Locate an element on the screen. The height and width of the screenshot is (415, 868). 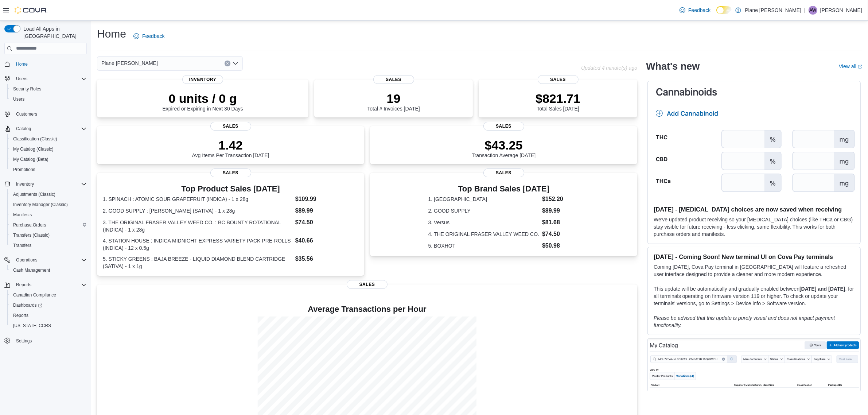
input: Dark Mode is located at coordinates (724, 10).